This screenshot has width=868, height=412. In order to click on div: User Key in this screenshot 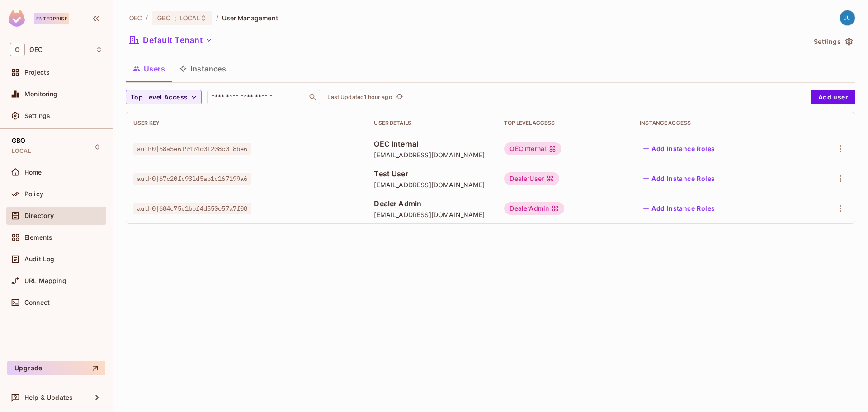, I will do `click(246, 123)`.